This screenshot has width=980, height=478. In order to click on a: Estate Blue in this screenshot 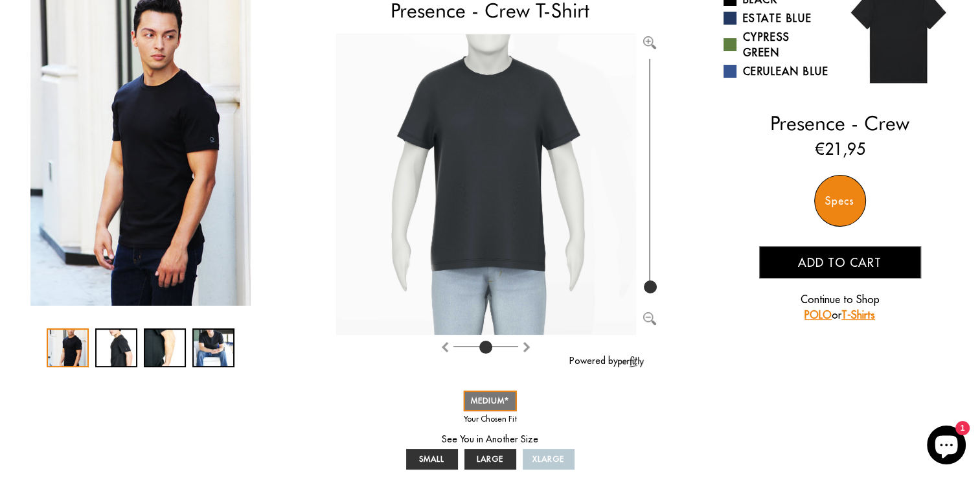, I will do `click(777, 18)`.